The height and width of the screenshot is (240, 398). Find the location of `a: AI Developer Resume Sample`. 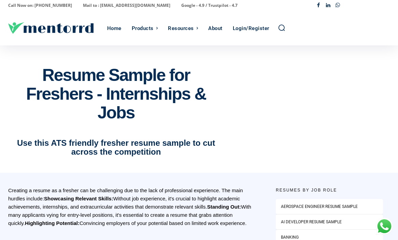

a: AI Developer Resume Sample is located at coordinates (311, 222).